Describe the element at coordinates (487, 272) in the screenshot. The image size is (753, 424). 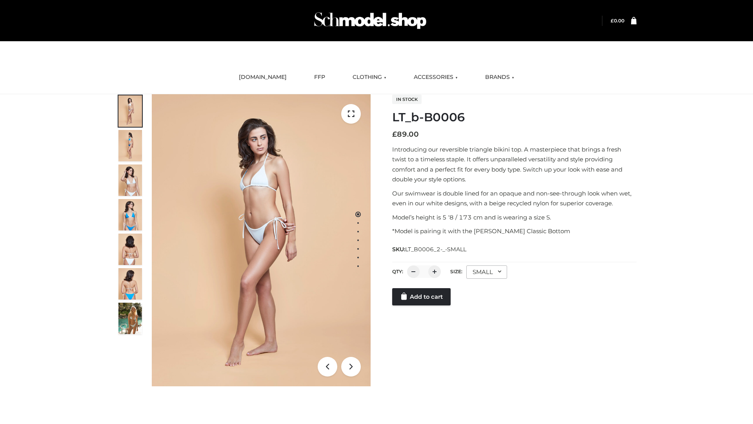
I see `div: SMALL` at that location.